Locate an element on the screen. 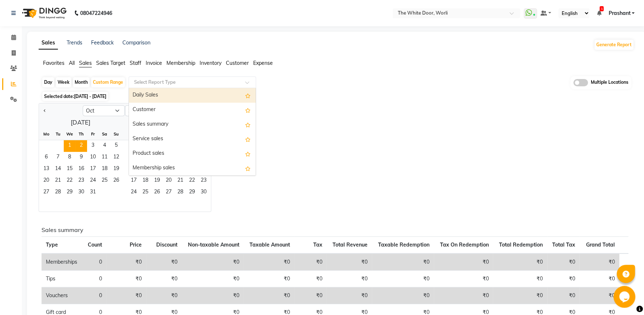 This screenshot has width=644, height=315. div: Fr is located at coordinates (93, 134).